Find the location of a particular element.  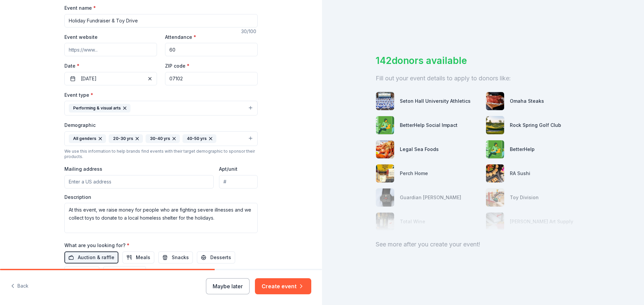

span: Snacks is located at coordinates (180, 258).